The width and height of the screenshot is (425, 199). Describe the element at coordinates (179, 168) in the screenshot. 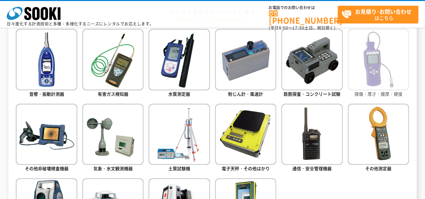

I see `span: 土質試験機` at that location.